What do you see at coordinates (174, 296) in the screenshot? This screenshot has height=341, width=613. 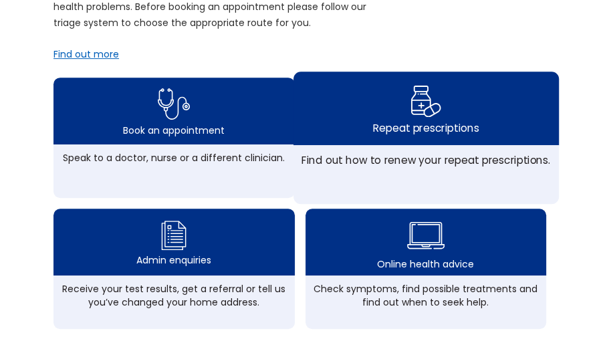 I see `div: Receive your test results, get a referral or tell us you’ve changed your home address.` at bounding box center [174, 296].